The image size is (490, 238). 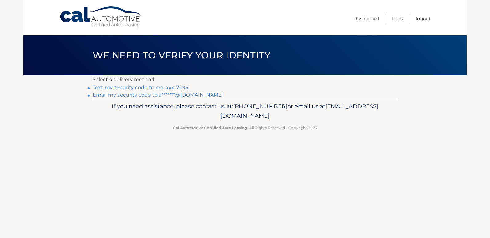 What do you see at coordinates (423, 18) in the screenshot?
I see `a: Logout` at bounding box center [423, 18].